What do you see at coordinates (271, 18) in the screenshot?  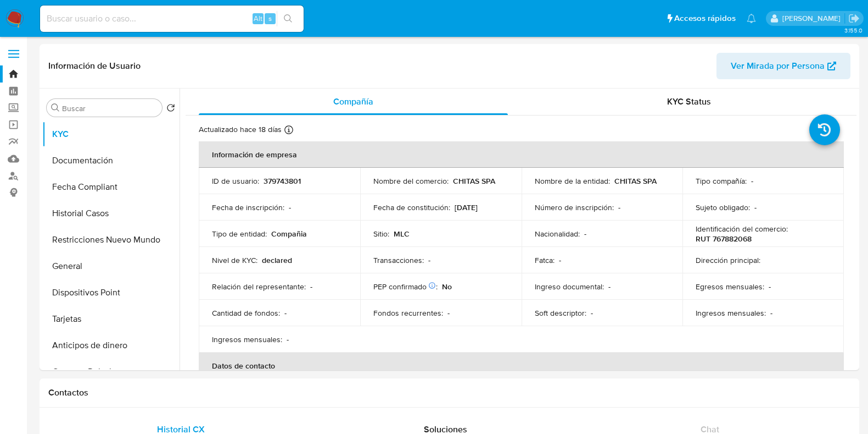 I see `span: s` at bounding box center [271, 18].